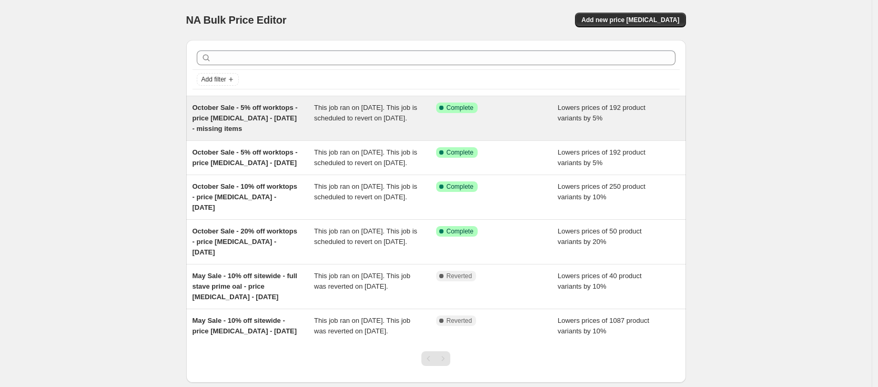 This screenshot has width=878, height=387. Describe the element at coordinates (603, 325) in the screenshot. I see `span: Lowers prices of 1087 product variants by 10%` at that location.